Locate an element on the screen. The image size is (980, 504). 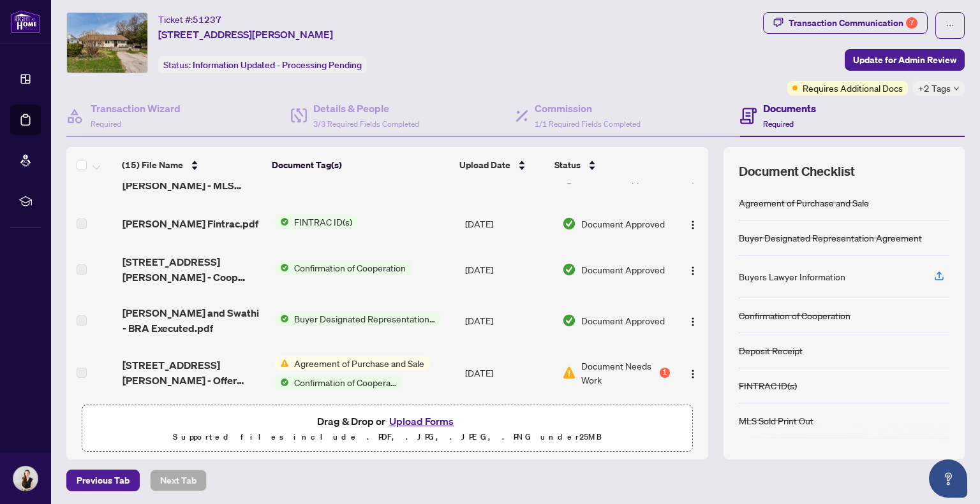
span: +2 Tags is located at coordinates (934, 88).